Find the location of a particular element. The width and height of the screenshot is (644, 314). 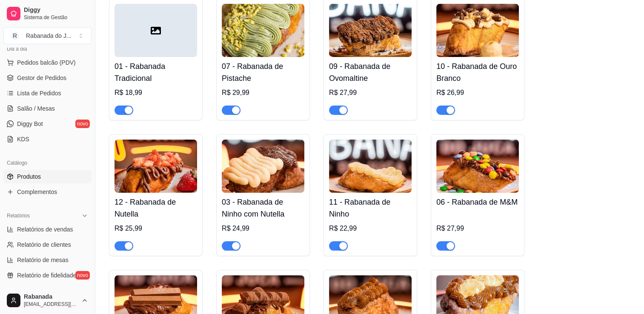

div: R$ 22,99 is located at coordinates (370, 229).